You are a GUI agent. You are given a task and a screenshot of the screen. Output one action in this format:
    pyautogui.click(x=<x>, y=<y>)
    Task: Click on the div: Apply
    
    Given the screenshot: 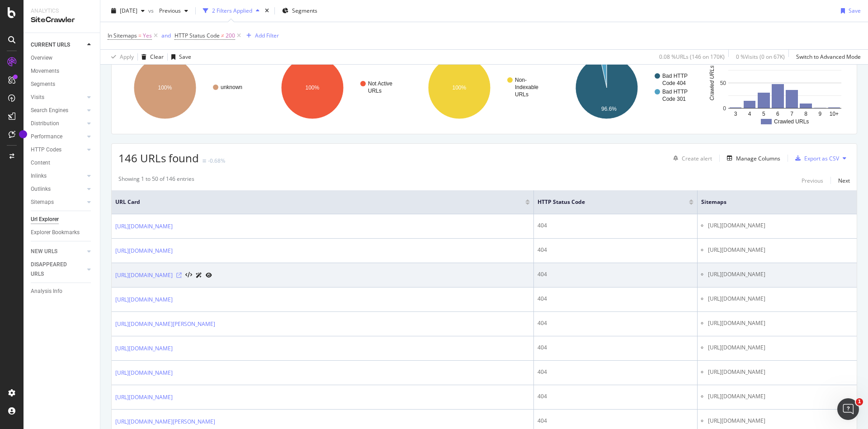 What is the action you would take?
    pyautogui.click(x=126, y=56)
    